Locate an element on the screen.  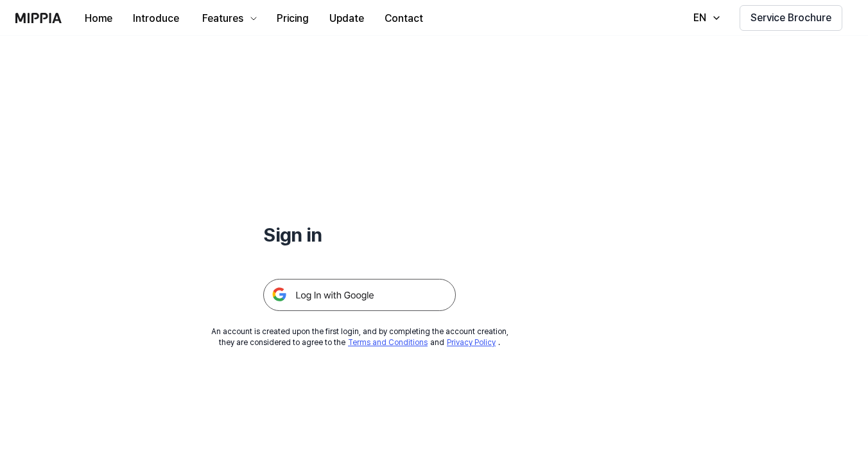
button: Pricing is located at coordinates (292, 19).